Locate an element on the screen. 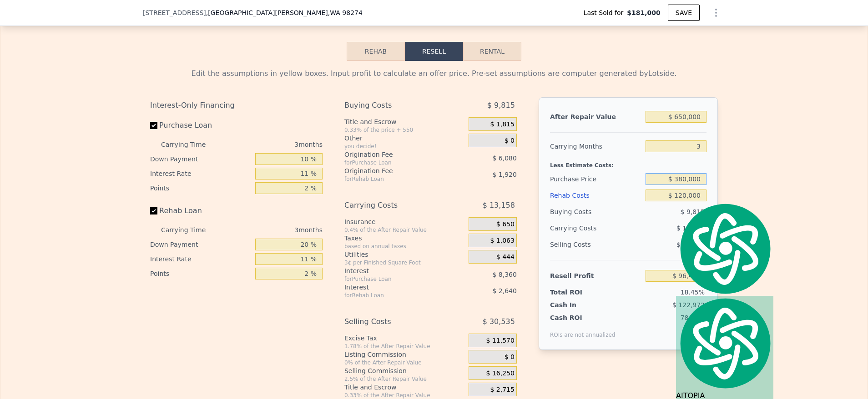 This screenshot has width=868, height=399. div: Carrying Months is located at coordinates (596, 147).